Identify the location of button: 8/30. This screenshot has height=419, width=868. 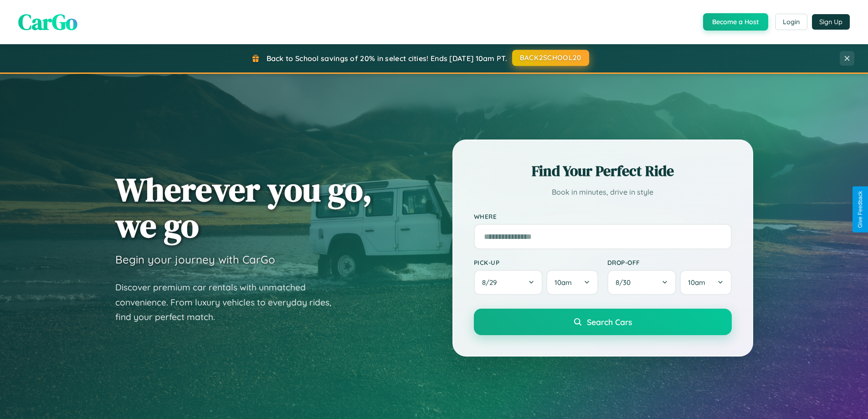
(642, 282).